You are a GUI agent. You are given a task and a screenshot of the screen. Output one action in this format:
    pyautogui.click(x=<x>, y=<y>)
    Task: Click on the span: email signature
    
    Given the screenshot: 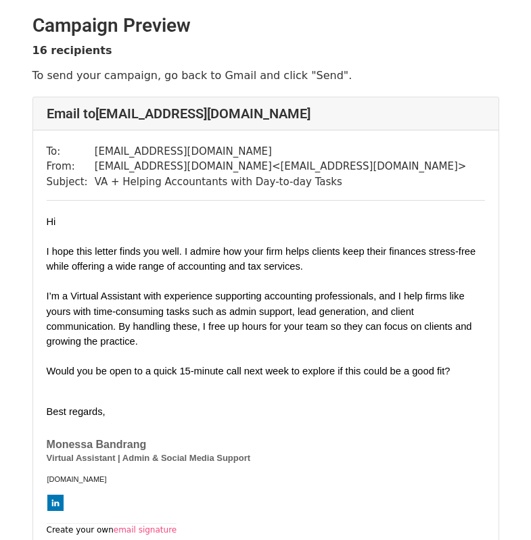 What is the action you would take?
    pyautogui.click(x=145, y=530)
    